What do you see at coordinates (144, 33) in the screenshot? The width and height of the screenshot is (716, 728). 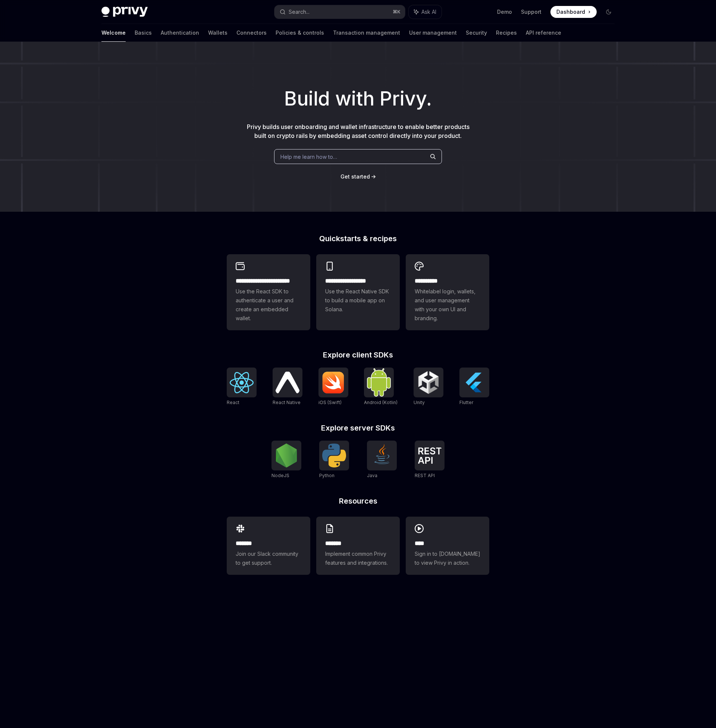 I see `a: Basics` at bounding box center [144, 33].